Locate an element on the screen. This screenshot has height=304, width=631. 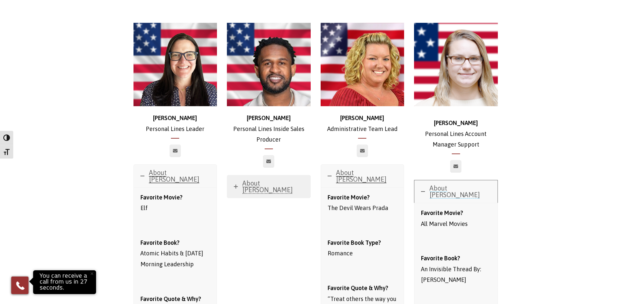
p: Personal Lines Account Manager Support is located at coordinates (456, 134).